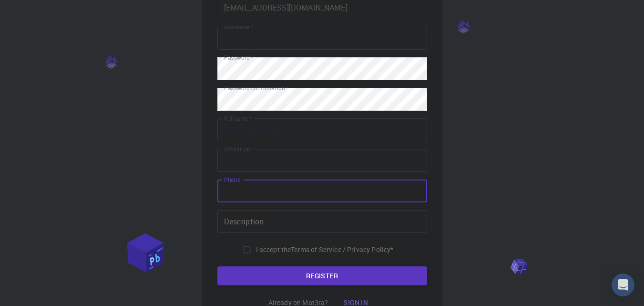 This screenshot has height=306, width=644. What do you see at coordinates (256, 88) in the screenshot?
I see `label: Password confirmation` at bounding box center [256, 88].